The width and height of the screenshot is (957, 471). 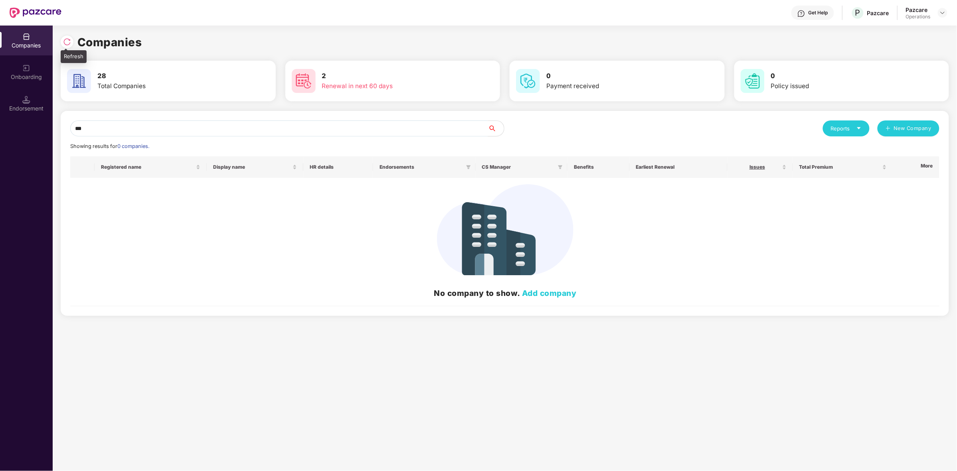 I want to click on span: Total Premium, so click(x=840, y=167).